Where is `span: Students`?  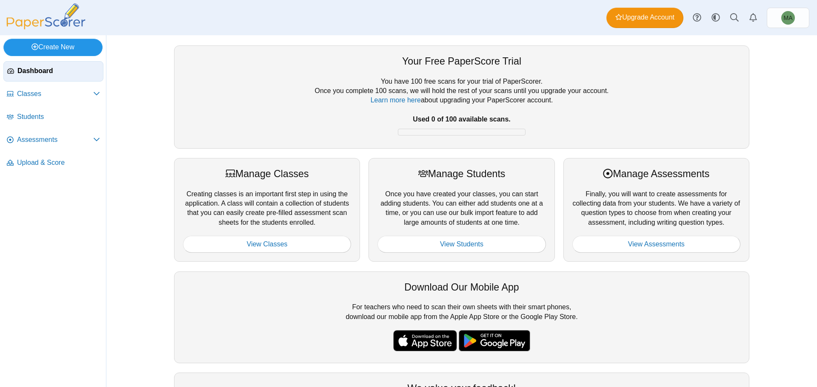 span: Students is located at coordinates (58, 117).